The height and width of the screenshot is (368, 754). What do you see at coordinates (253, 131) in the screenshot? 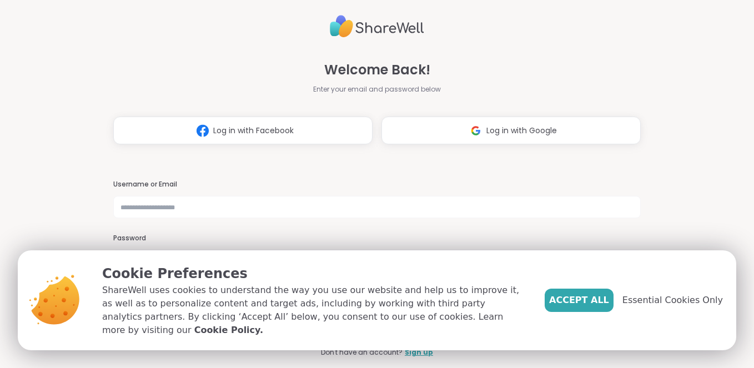
I see `span: Log in with Facebook` at bounding box center [253, 131].